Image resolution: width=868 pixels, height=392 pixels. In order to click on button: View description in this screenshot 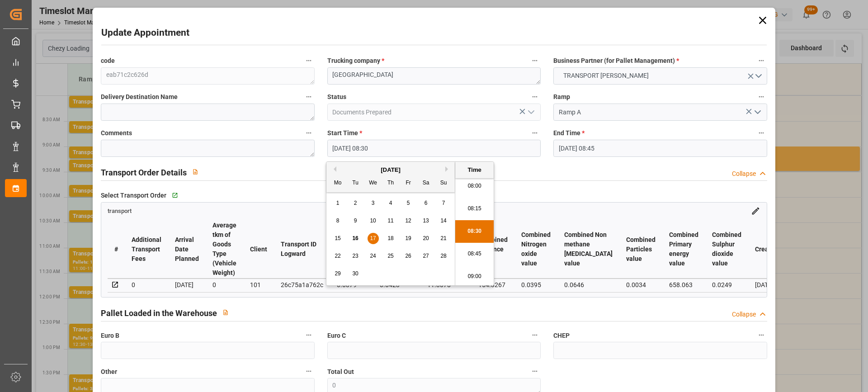, I will do `click(195, 172)`.